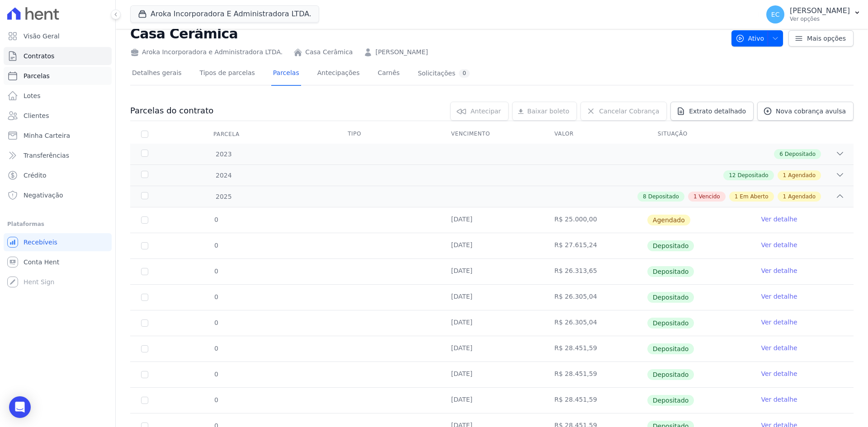  I want to click on h3: Parcelas do contrato, so click(172, 111).